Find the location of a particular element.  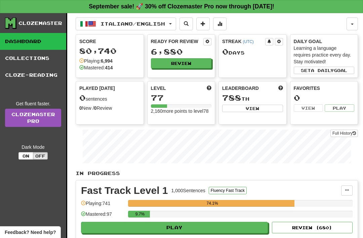

button: Search sentences is located at coordinates (186, 24).